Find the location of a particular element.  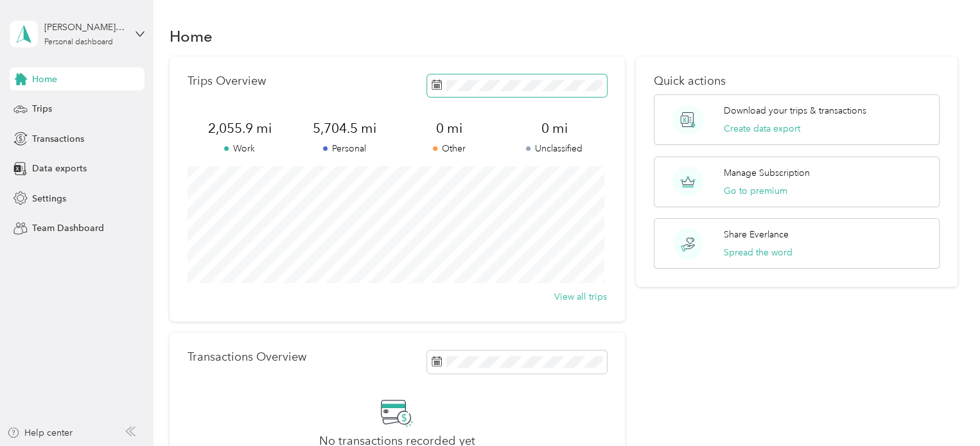

p: Unclassified is located at coordinates (553, 148).